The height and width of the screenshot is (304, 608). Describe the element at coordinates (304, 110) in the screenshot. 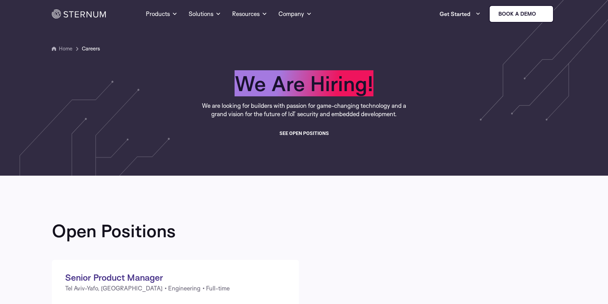

I see `p: We are looking for builders with passion for game-changing technology and a grand vision for the ...` at that location.